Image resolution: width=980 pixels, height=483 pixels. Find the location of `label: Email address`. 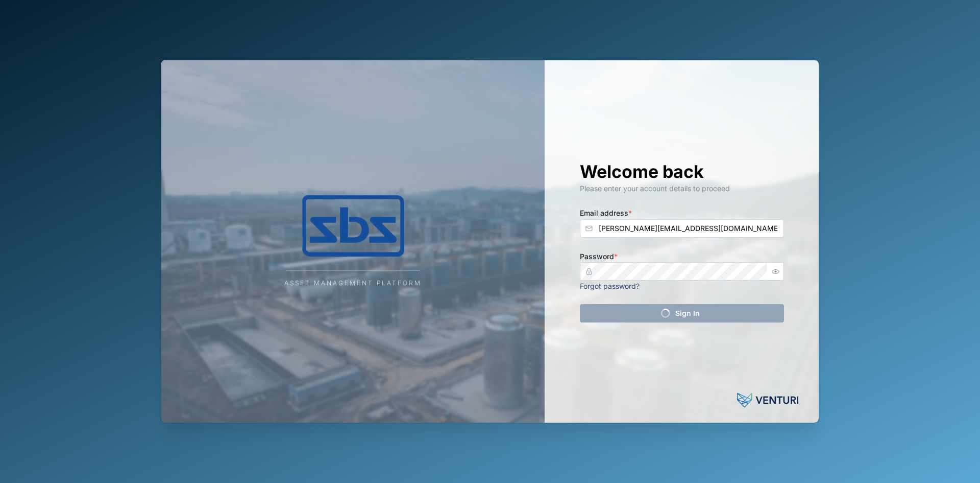

label: Email address is located at coordinates (606, 214).